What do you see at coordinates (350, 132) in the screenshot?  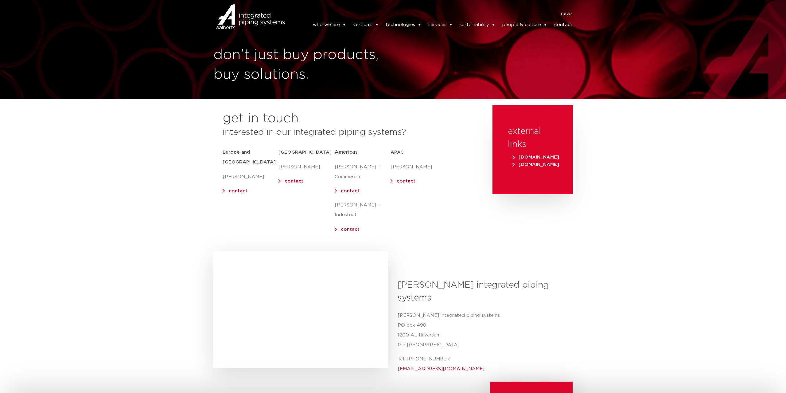 I see `h3: interested in our integrated piping systems?` at bounding box center [350, 132].